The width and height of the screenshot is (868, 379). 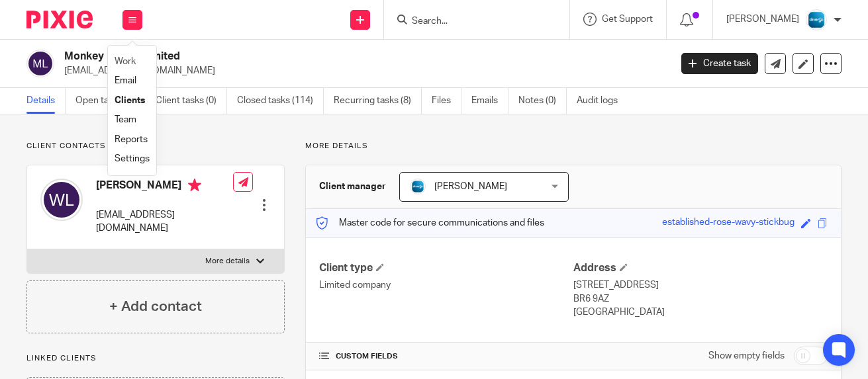 I want to click on h3: Client manager, so click(x=353, y=187).